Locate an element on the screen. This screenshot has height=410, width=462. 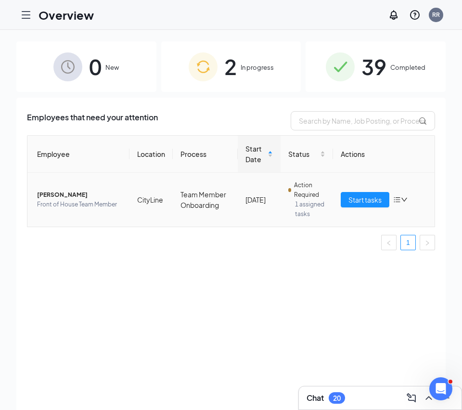
button: left is located at coordinates (389, 243).